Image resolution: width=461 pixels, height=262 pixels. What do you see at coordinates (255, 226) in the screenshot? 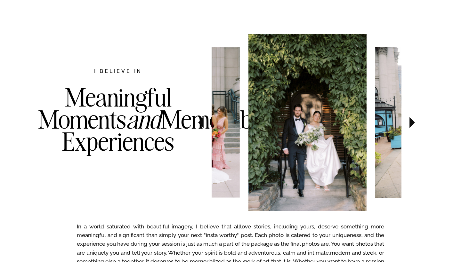
I see `a: love stories` at bounding box center [255, 226].